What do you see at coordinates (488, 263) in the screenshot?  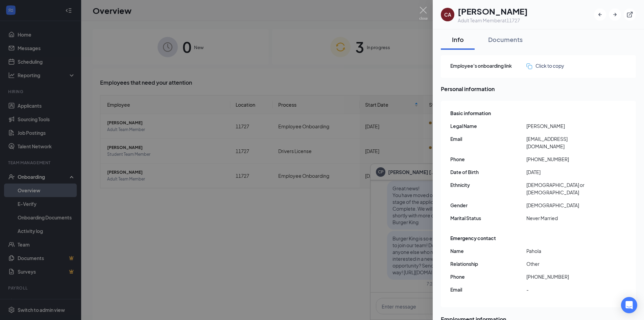 I see `span: Relationship` at bounding box center [488, 263].